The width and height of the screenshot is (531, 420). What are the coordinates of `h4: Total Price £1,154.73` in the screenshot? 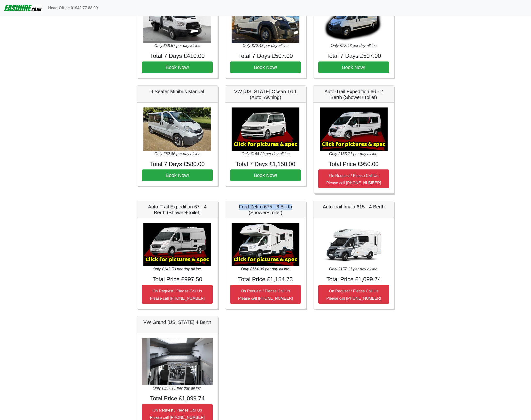 It's located at (266, 279).